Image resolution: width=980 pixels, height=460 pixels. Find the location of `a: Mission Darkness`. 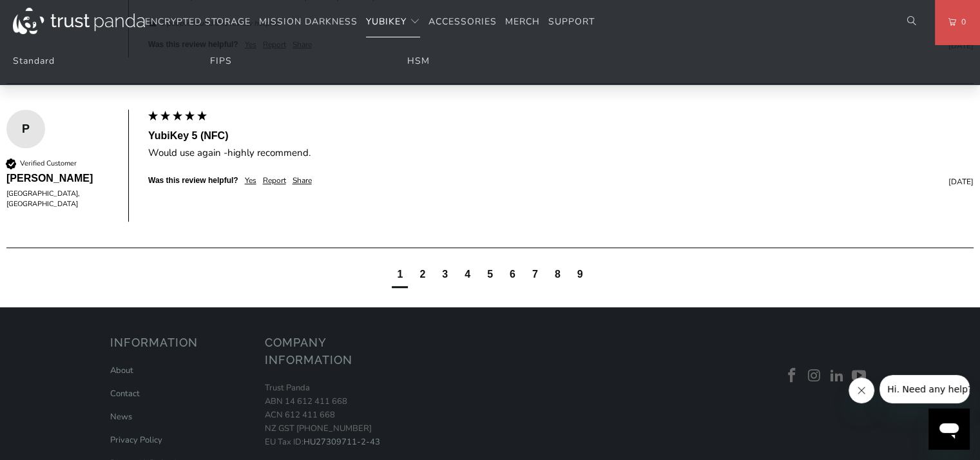

a: Mission Darkness is located at coordinates (308, 21).